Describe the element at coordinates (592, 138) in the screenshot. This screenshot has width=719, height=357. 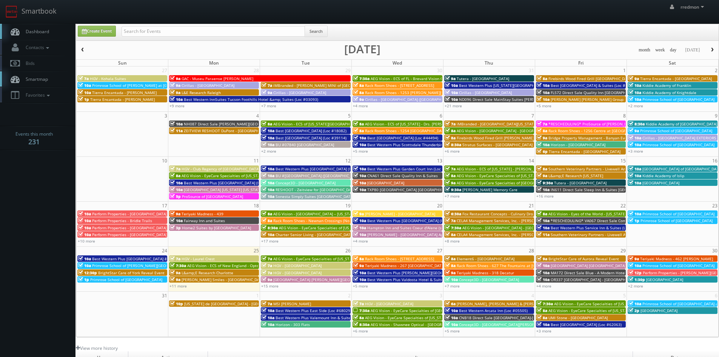
I see `span: Bridge Property Management - Banyan Everton` at that location.